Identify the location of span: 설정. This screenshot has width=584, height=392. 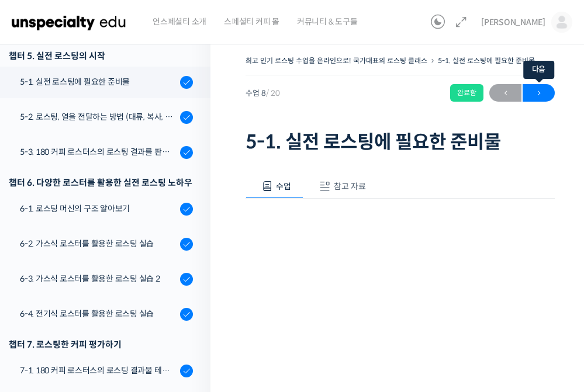
(188, 317).